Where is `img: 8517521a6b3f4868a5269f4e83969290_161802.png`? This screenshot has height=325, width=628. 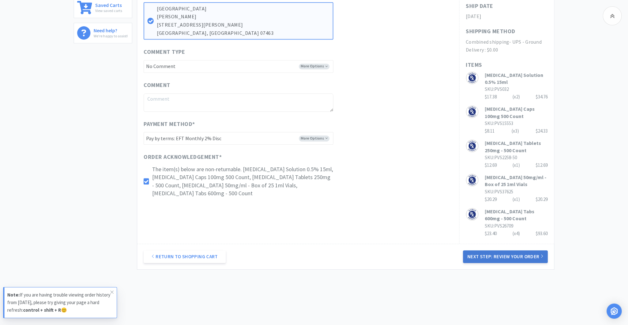 img: 8517521a6b3f4868a5269f4e83969290_161802.png is located at coordinates (472, 78).